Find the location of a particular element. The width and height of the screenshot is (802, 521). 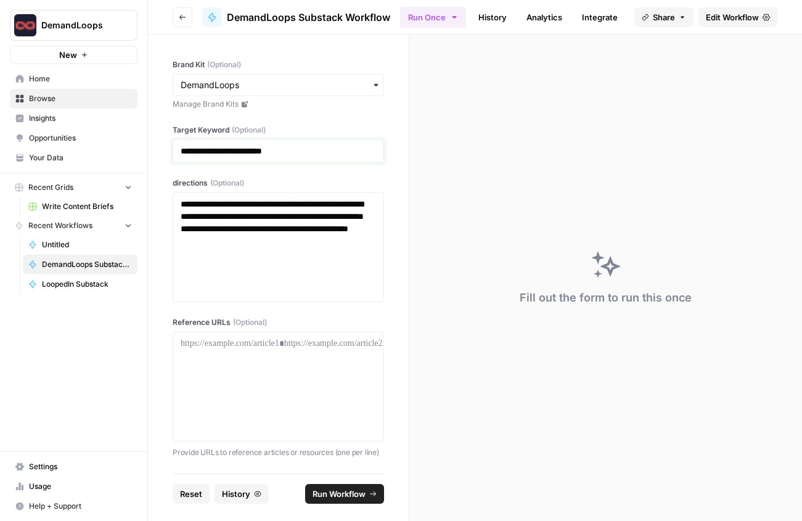

button: Share is located at coordinates (664, 17).